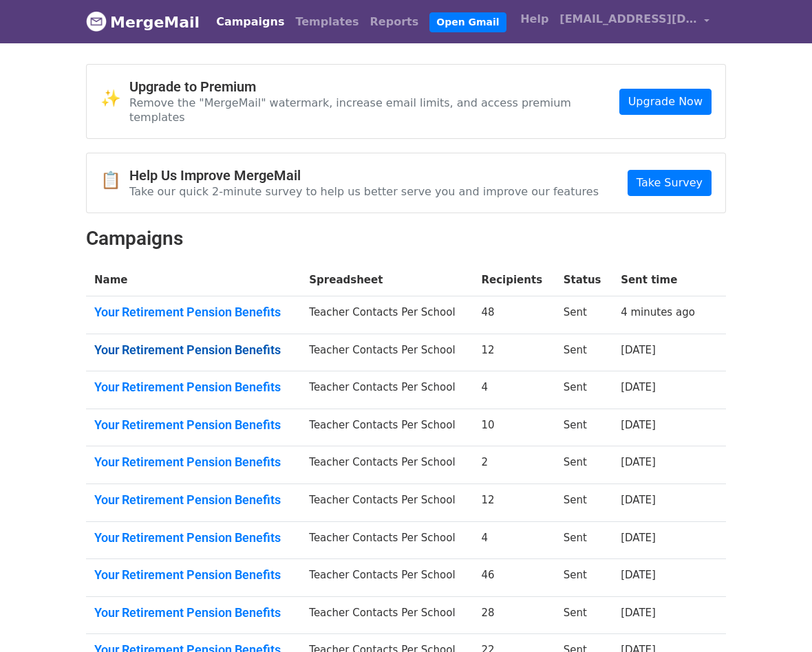 Image resolution: width=812 pixels, height=652 pixels. What do you see at coordinates (658, 312) in the screenshot?
I see `a: 4 minutes ago` at bounding box center [658, 312].